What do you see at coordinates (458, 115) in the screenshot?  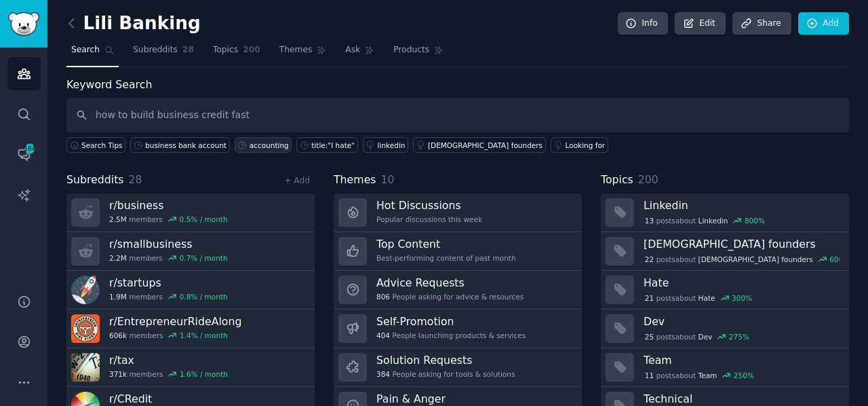 I see `input: Keyword search in audience` at bounding box center [458, 115].